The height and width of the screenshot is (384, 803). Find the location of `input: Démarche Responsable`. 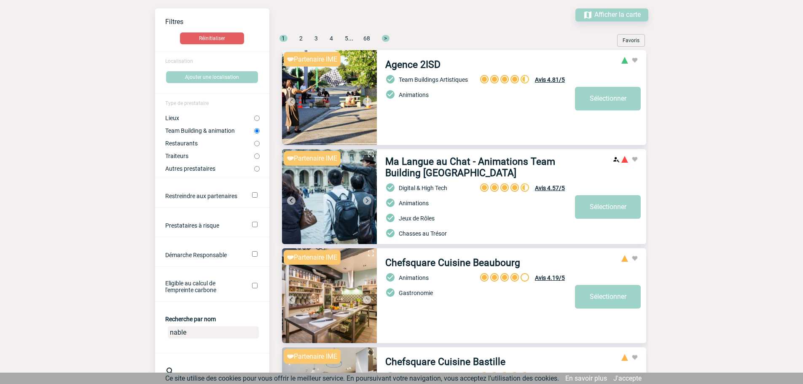

input: Démarche Responsable is located at coordinates (254, 254).